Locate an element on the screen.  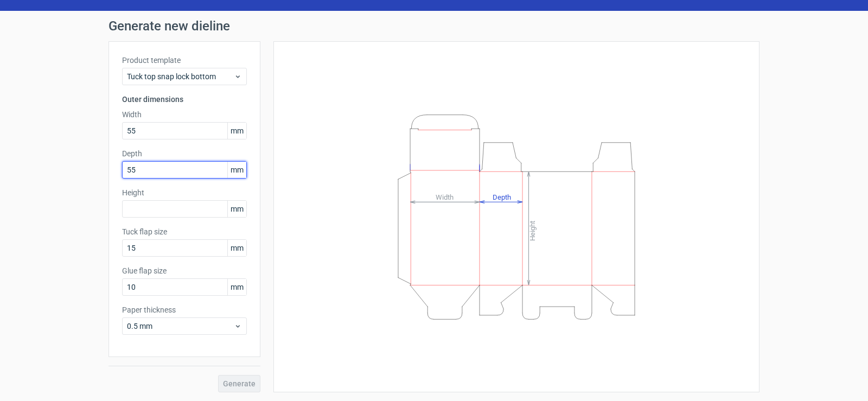
label: Width is located at coordinates (184, 115).